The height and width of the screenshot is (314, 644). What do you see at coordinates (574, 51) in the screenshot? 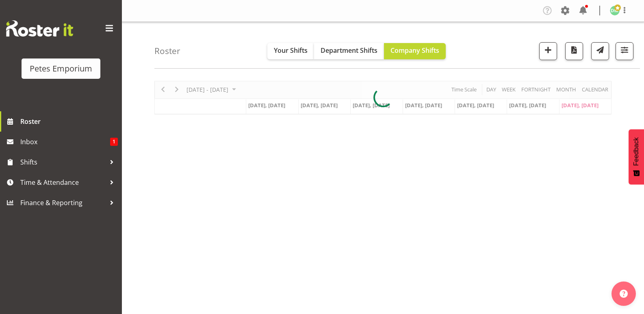
I see `button: Download a PDF of the roster according to the set date range.` at bounding box center [574, 51].